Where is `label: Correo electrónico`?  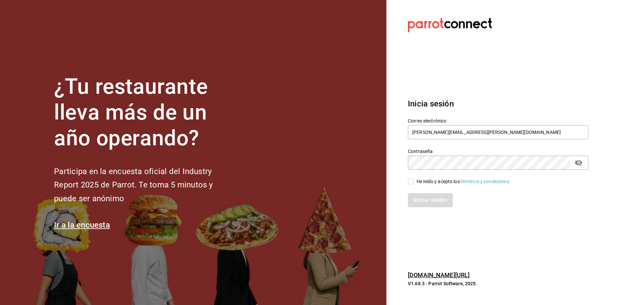 label: Correo electrónico is located at coordinates (498, 121).